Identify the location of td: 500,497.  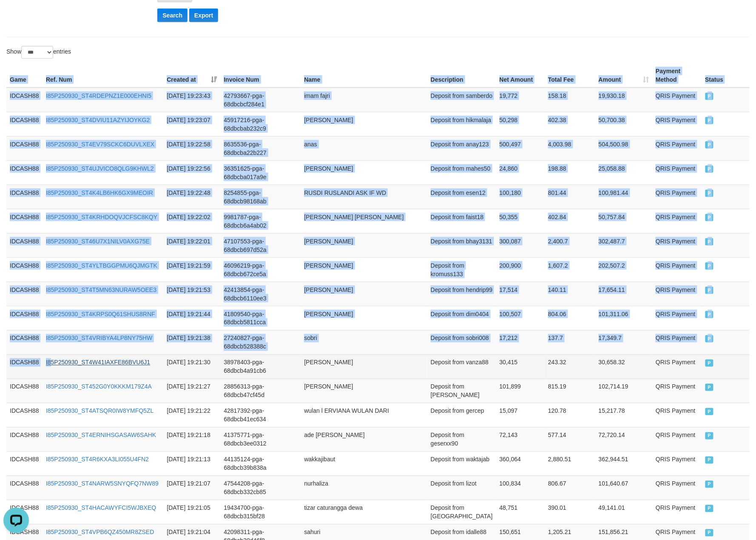
(520, 148).